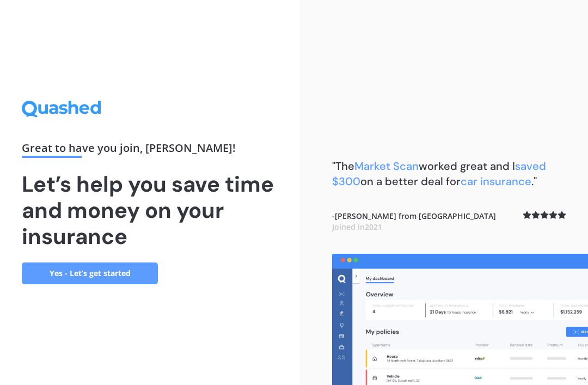 Image resolution: width=588 pixels, height=385 pixels. Describe the element at coordinates (495, 182) in the screenshot. I see `span: car insurance` at that location.